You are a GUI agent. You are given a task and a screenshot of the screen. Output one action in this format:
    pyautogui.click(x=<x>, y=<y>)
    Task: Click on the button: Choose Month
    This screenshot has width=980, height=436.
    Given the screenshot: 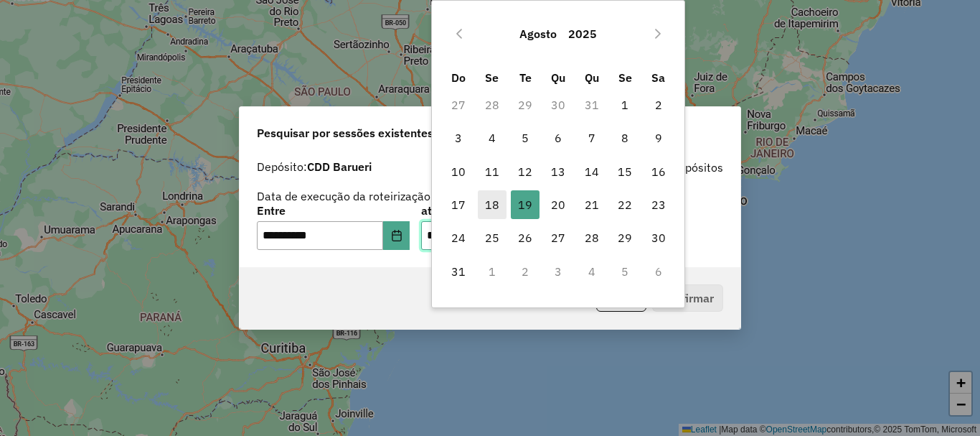 What is the action you would take?
    pyautogui.click(x=538, y=34)
    